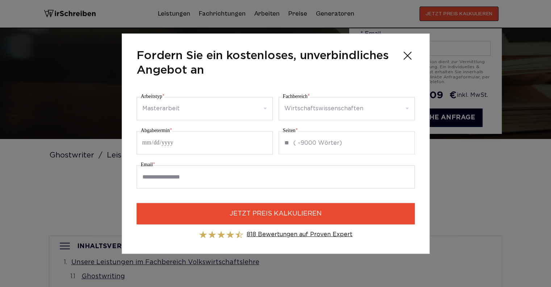 The image size is (551, 287). What do you see at coordinates (324, 108) in the screenshot?
I see `div: Wirtschaftswissenschaften` at bounding box center [324, 108].